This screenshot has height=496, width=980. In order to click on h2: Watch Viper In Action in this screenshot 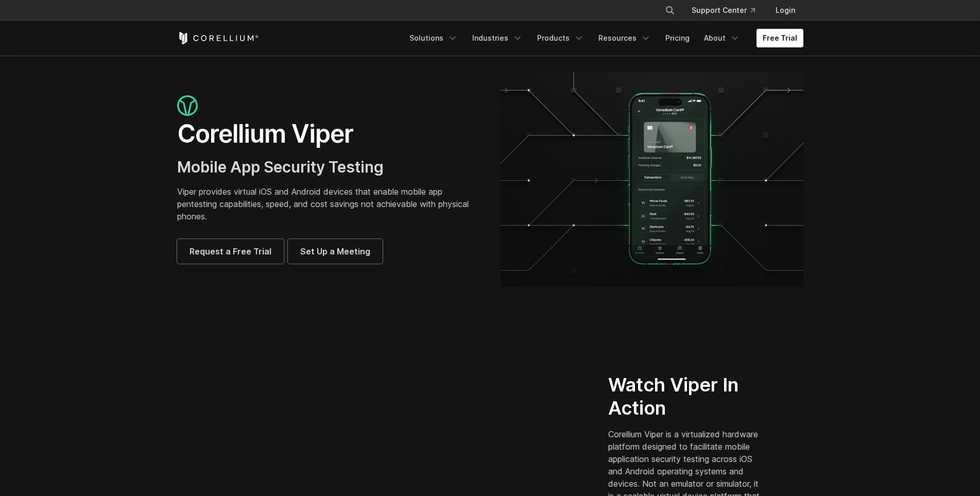, I will do `click(686, 396)`.